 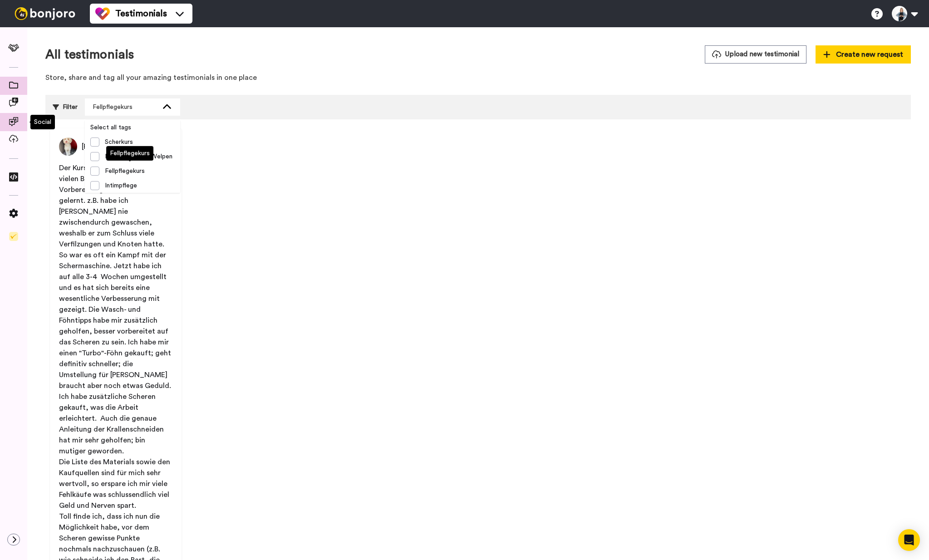 What do you see at coordinates (141, 13) in the screenshot?
I see `span: Testimonials` at bounding box center [141, 13].